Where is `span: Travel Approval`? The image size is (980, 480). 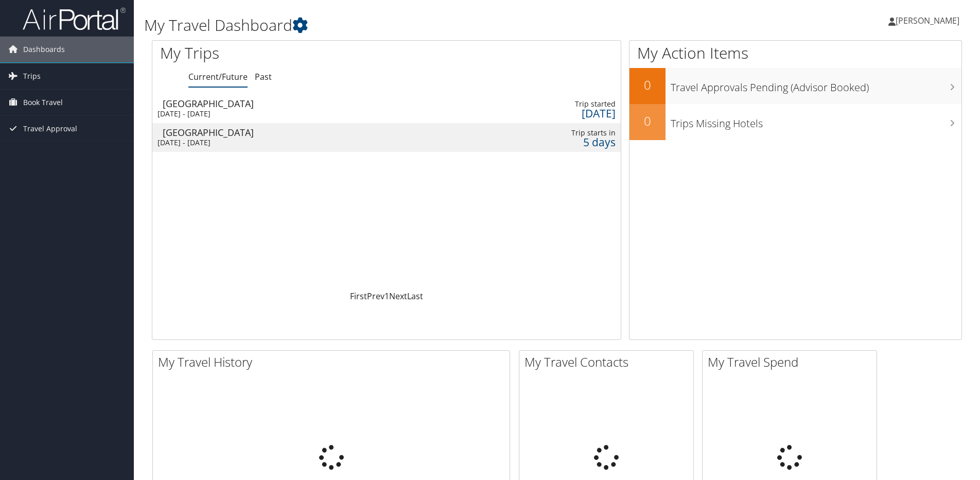
span: Travel Approval is located at coordinates (50, 129).